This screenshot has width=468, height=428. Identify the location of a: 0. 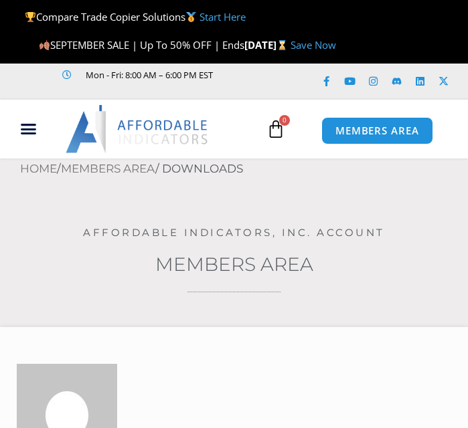
(276, 129).